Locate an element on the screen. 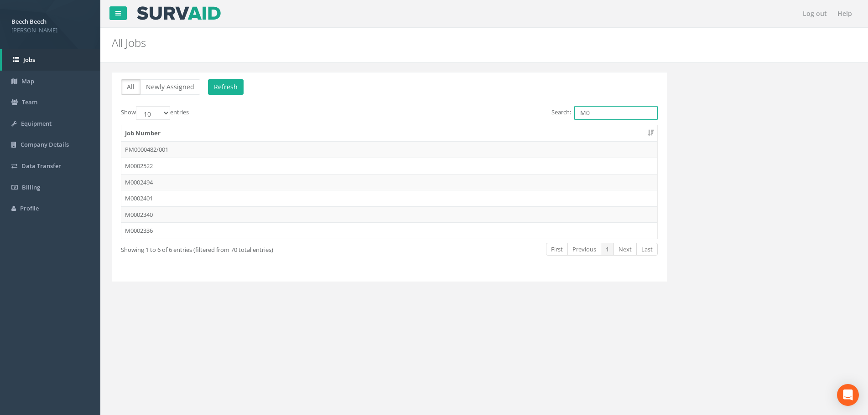 The image size is (868, 415). a: 1 is located at coordinates (607, 250).